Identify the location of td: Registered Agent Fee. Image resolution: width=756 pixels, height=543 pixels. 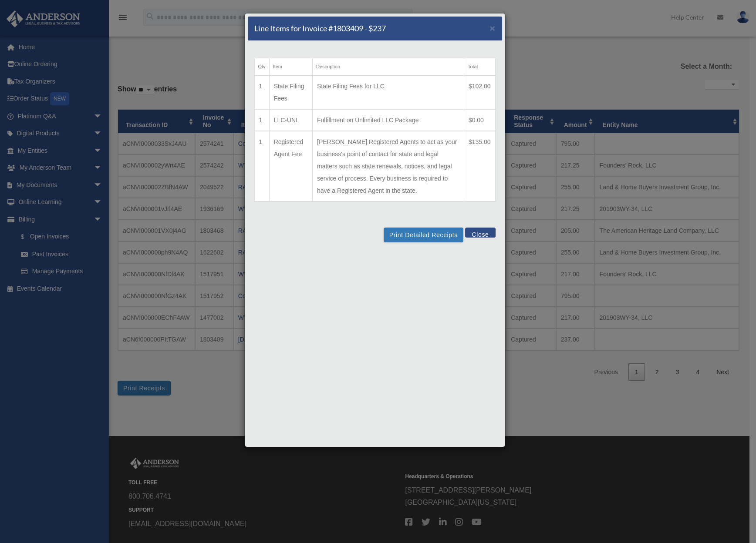
(290, 166).